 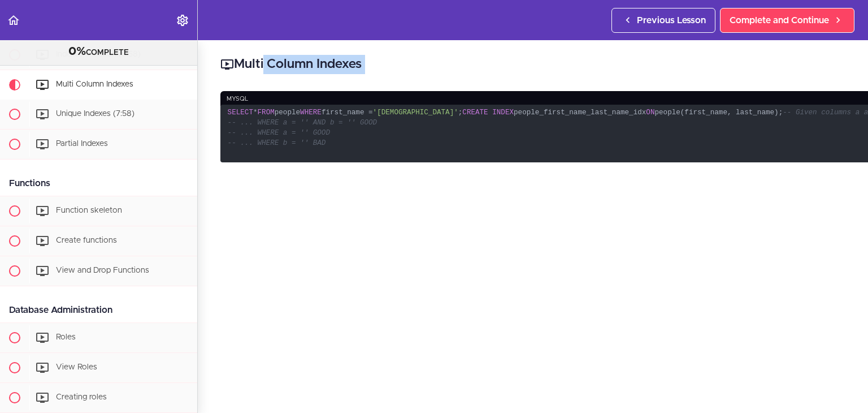 What do you see at coordinates (311, 112) in the screenshot?
I see `span: WHERE` at bounding box center [311, 112].